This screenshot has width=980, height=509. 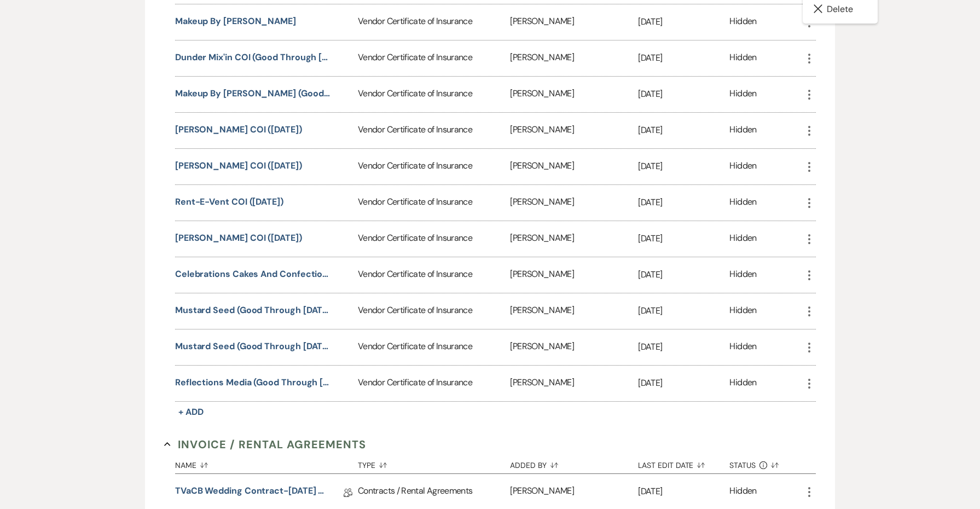 I want to click on button: Status, so click(x=766, y=463).